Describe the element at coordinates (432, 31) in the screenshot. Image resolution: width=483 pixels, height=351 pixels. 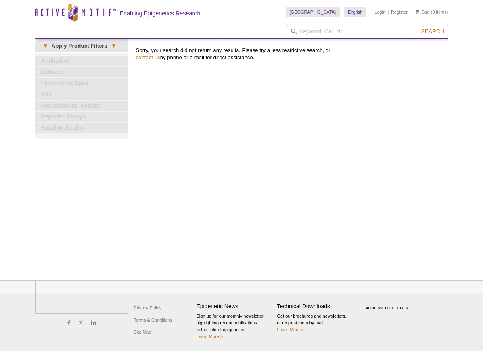
I see `button: Search` at that location.